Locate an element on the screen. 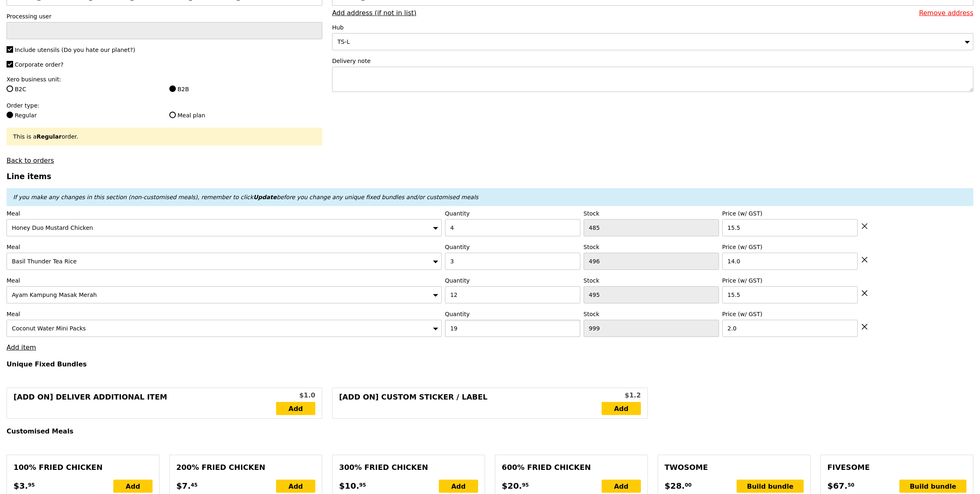 This screenshot has width=980, height=494. div: 300% Fried Chicken is located at coordinates (408, 467).